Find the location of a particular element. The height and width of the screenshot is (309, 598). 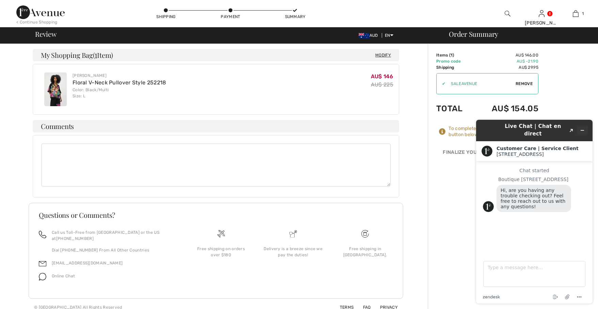

td: Shipping is located at coordinates (455, 67).